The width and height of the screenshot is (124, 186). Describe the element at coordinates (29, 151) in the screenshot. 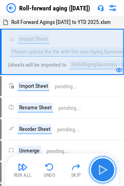

I see `div: Unmerge` at that location.